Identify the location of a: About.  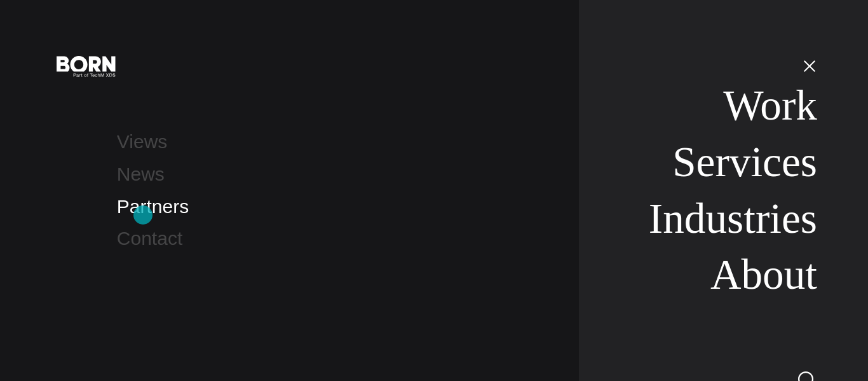
(764, 274).